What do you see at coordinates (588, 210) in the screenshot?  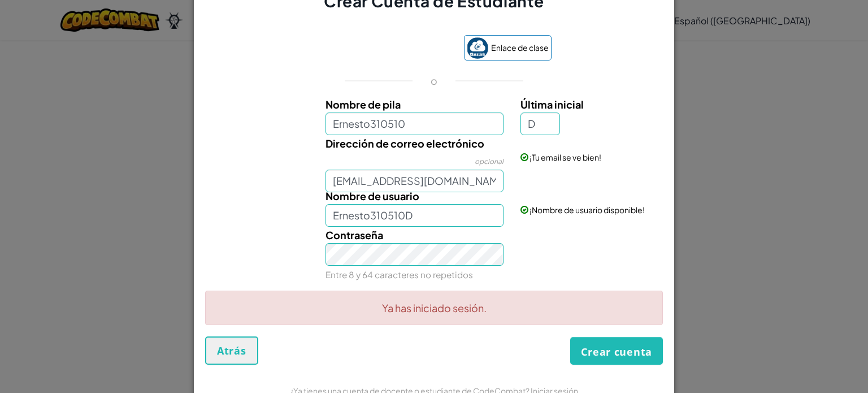 I see `font: ¡Nombre de usuario disponible!` at bounding box center [588, 210].